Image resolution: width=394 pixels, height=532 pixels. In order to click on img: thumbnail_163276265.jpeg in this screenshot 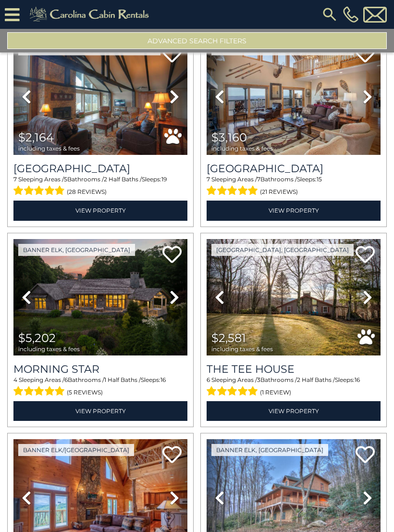, I will do `click(100, 297)`.